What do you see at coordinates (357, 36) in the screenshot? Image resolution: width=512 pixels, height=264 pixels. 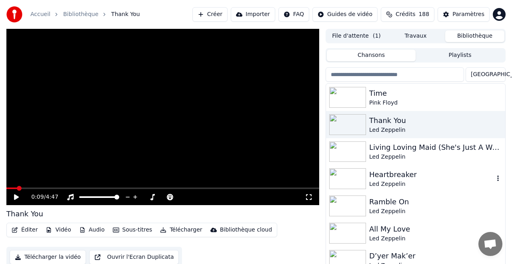 I see `button: File d'attente` at bounding box center [357, 36].